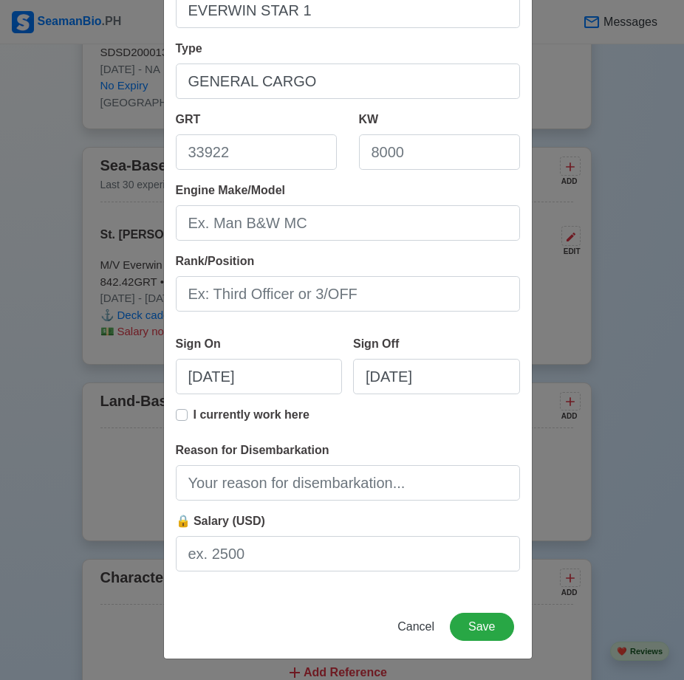 Image resolution: width=684 pixels, height=680 pixels. I want to click on button: Save, so click(481, 627).